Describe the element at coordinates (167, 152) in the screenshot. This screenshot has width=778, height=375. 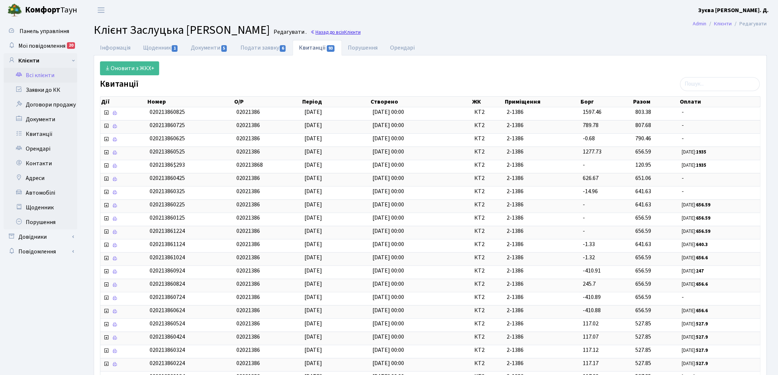
I see `span: 020213860525` at that location.